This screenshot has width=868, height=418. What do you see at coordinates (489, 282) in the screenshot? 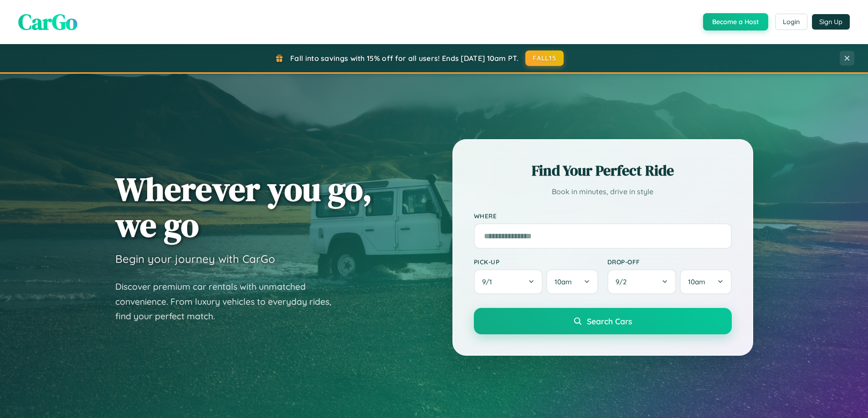
I see `span: 9 / 1` at bounding box center [489, 282].